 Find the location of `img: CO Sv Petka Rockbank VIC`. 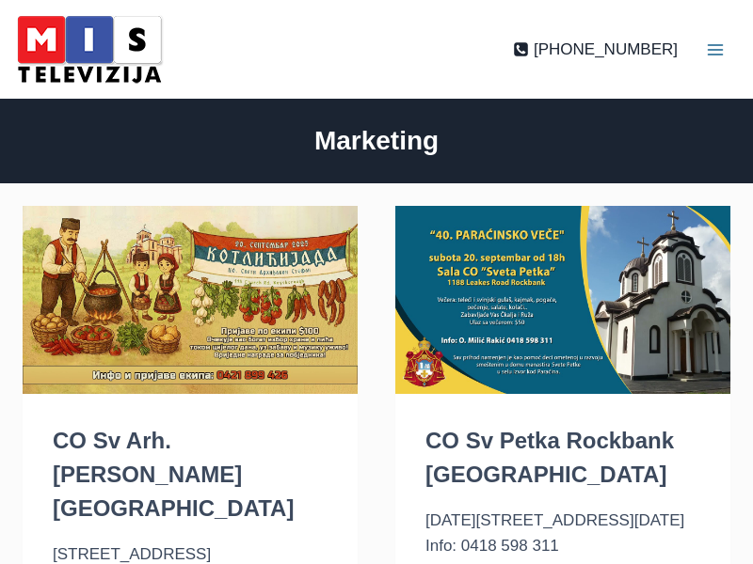

img: CO Sv Petka Rockbank VIC is located at coordinates (563, 300).